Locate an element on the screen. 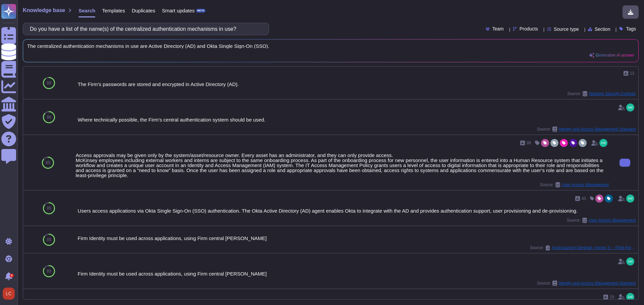 The image size is (644, 305). span: 89 is located at coordinates (49, 83).